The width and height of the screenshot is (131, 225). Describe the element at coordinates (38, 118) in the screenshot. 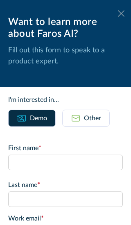

I see `div: Demo` at that location.